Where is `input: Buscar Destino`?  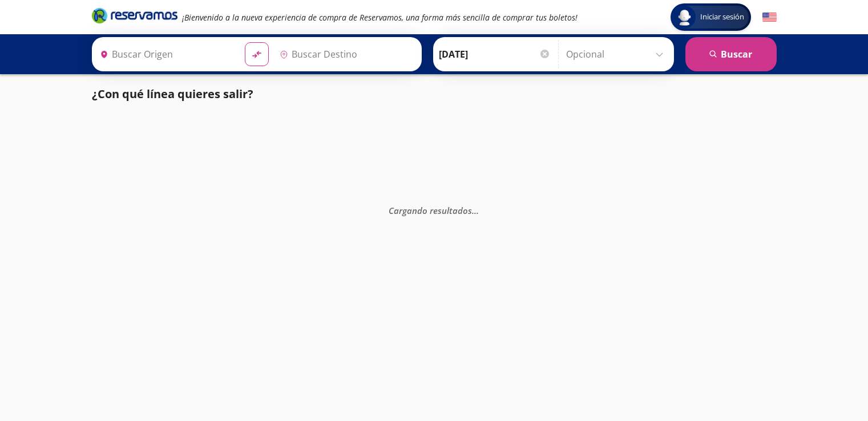
input: Buscar Destino is located at coordinates (346, 54).